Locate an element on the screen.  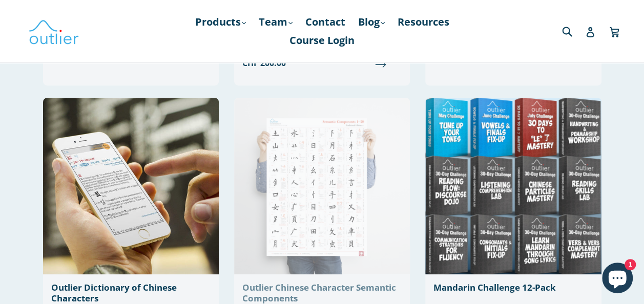
a: Products is located at coordinates (220, 22).